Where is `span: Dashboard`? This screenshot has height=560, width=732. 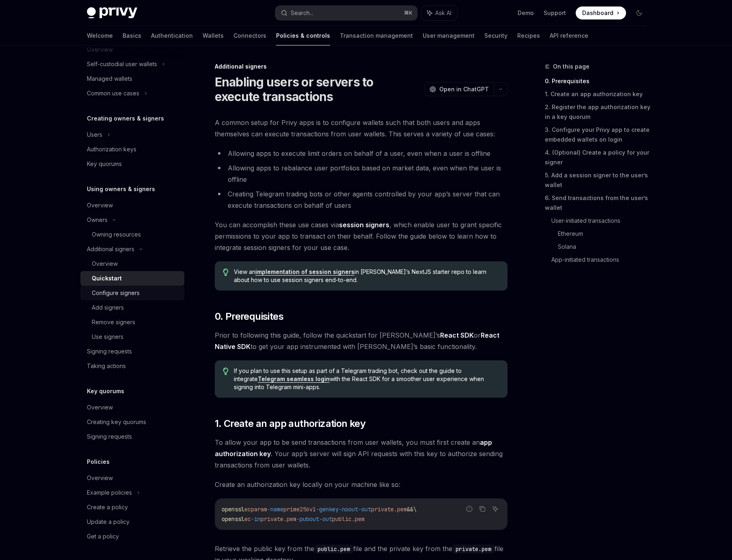 span: Dashboard is located at coordinates (598, 13).